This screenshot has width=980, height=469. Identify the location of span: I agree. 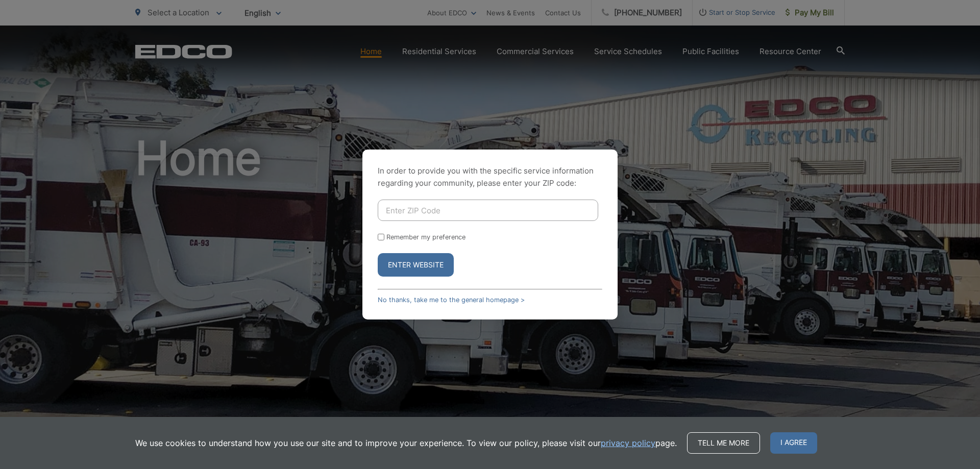
(794, 442).